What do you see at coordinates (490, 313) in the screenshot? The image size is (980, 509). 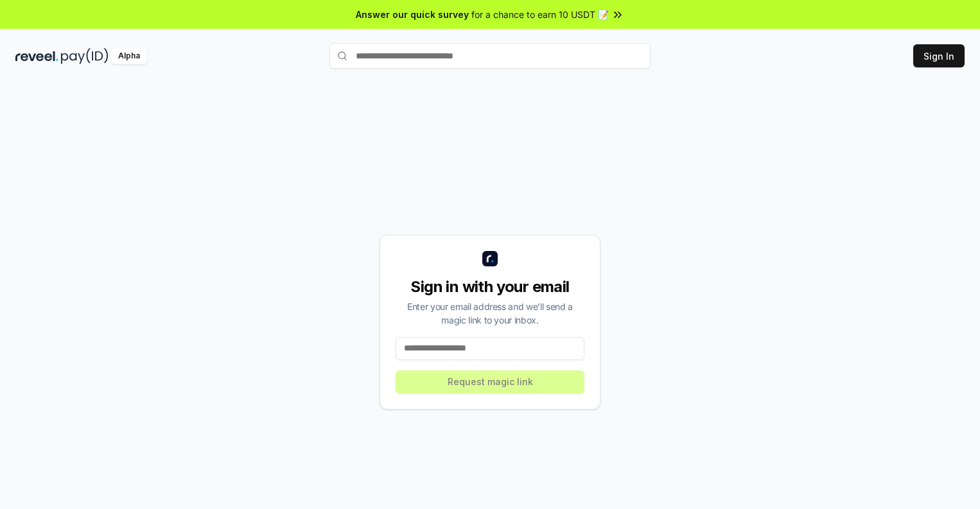 I see `div: Enter your email address and we’ll send a magic link to your inbox.` at bounding box center [490, 313].